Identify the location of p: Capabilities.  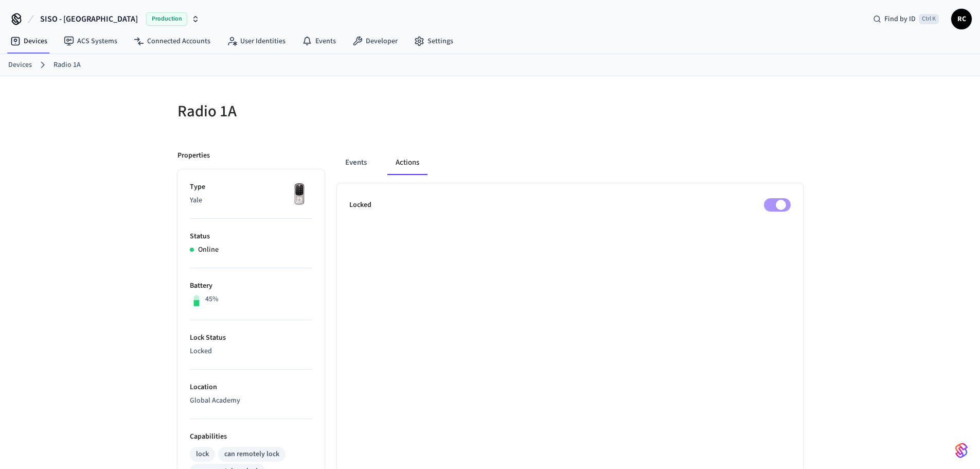
(251, 437).